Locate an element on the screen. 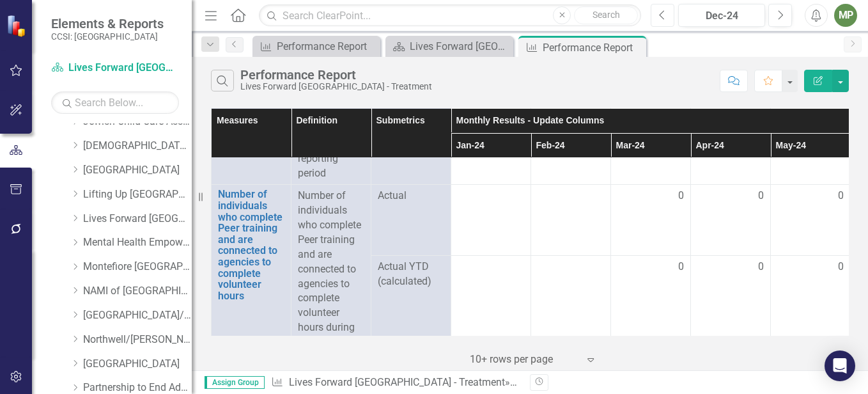 The width and height of the screenshot is (868, 394). button: Search is located at coordinates (607, 15).